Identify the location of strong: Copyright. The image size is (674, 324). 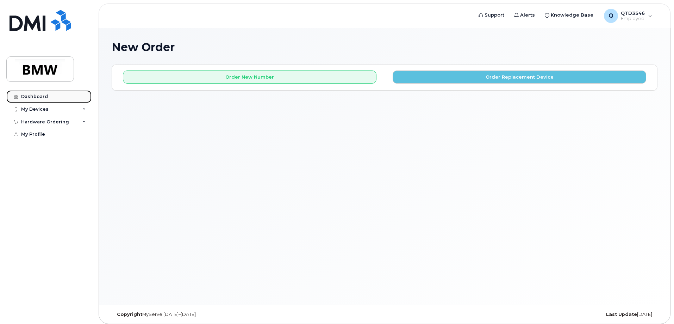
(130, 314).